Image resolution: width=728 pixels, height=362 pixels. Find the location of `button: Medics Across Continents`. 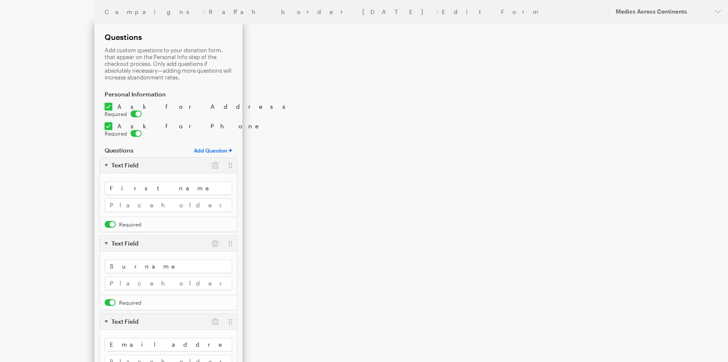

button: Medics Across Continents is located at coordinates (669, 11).